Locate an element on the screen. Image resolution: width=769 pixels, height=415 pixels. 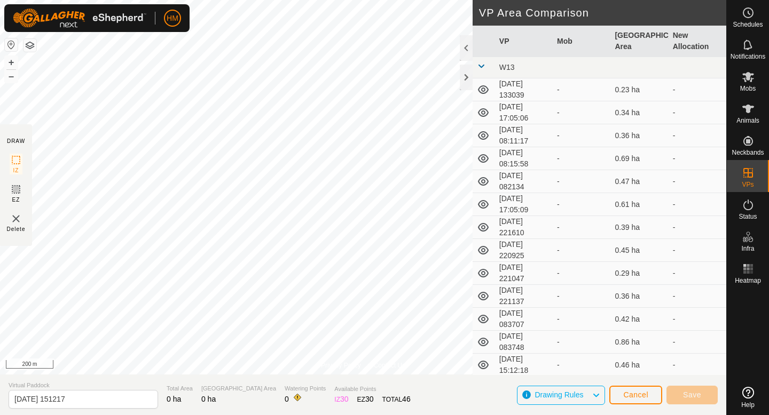
td: 0.61 ha is located at coordinates (639, 204).